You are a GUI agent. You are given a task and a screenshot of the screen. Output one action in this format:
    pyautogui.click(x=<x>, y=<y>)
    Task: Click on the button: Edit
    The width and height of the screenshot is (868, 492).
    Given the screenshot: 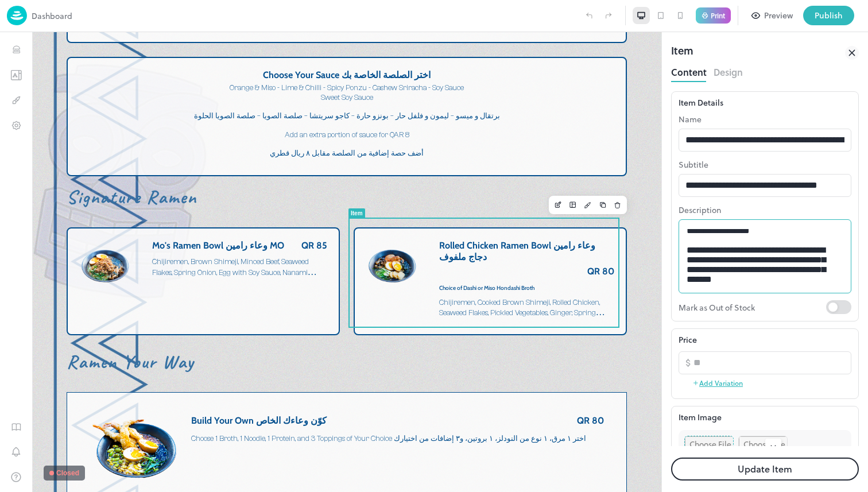 What is the action you would take?
    pyautogui.click(x=526, y=173)
    